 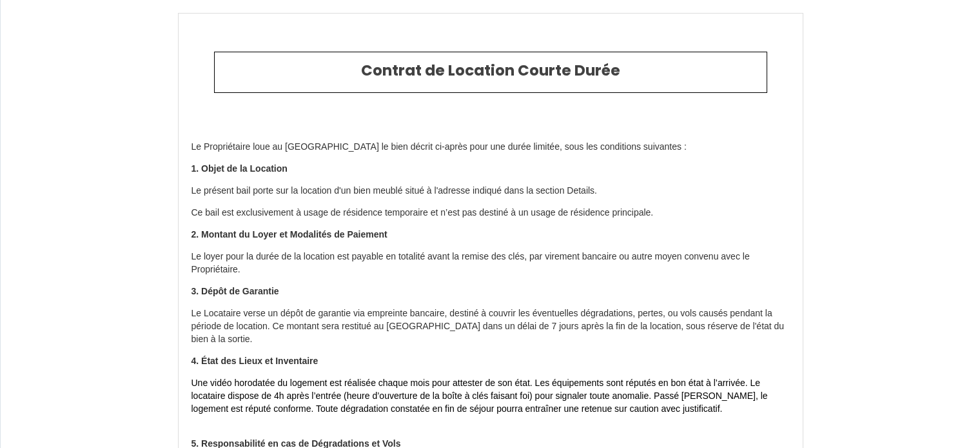 I want to click on b: 3. Dépôt de Garantie, so click(x=235, y=291).